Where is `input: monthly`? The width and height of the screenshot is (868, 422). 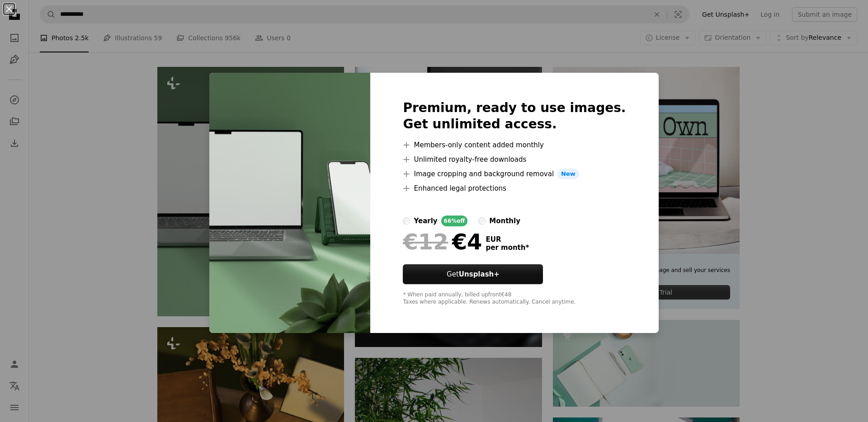 input: monthly is located at coordinates (482, 221).